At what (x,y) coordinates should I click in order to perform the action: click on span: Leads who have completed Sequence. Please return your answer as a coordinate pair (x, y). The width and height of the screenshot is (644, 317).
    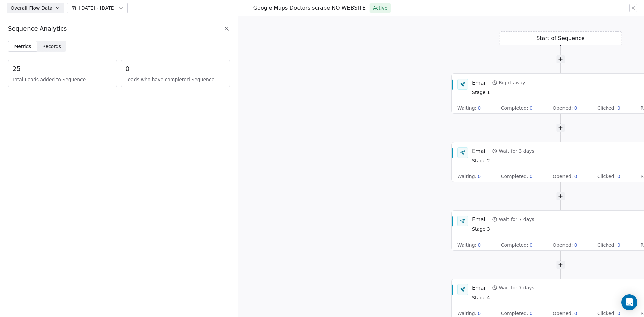
    Looking at the image, I should click on (175, 80).